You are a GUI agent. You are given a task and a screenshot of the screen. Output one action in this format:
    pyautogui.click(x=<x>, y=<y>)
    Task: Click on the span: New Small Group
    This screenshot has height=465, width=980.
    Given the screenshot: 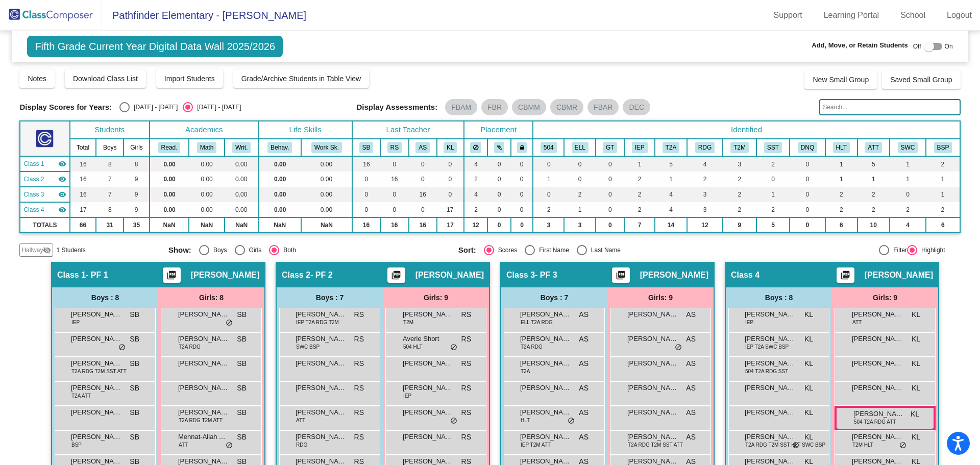 What is the action you would take?
    pyautogui.click(x=841, y=79)
    